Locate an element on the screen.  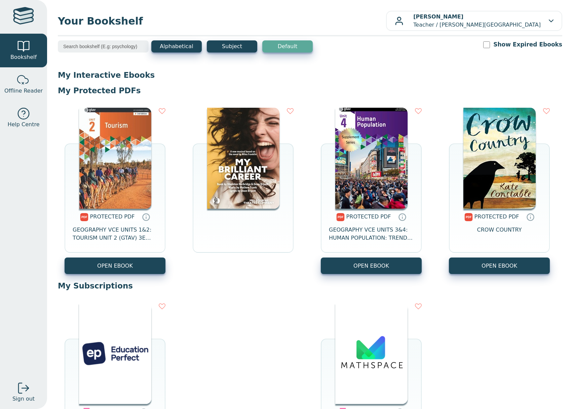
button: Default is located at coordinates (288, 46).